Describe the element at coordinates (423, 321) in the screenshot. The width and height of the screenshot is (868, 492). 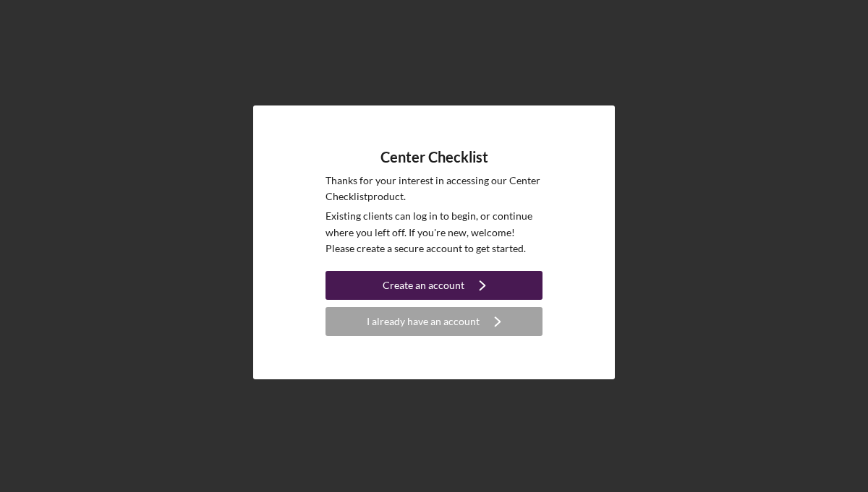
I see `div: I already have an account` at that location.